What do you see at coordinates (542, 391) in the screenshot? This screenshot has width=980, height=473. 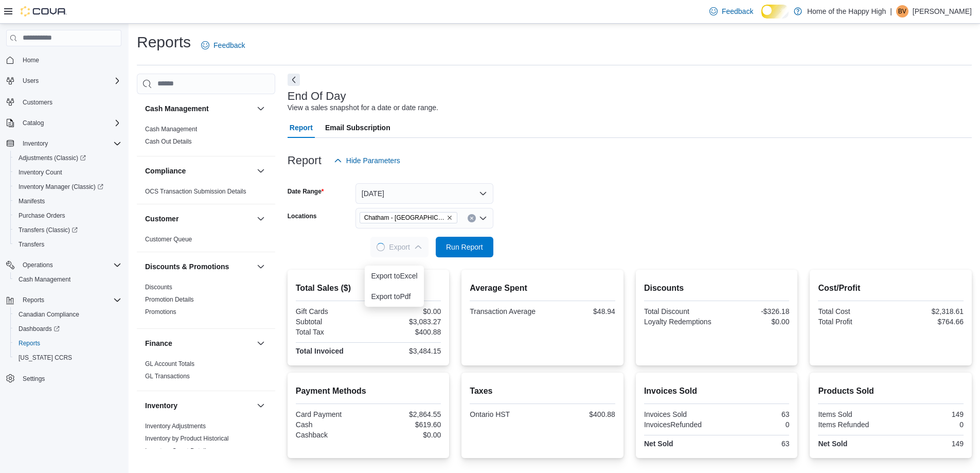 I see `h2: Taxes` at bounding box center [542, 391].